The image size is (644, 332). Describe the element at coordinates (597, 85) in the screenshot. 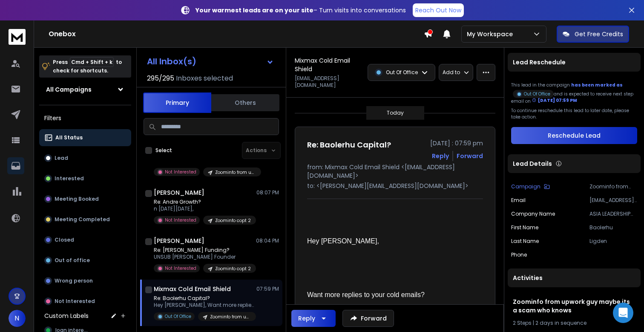

I see `span: has been marked as` at that location.